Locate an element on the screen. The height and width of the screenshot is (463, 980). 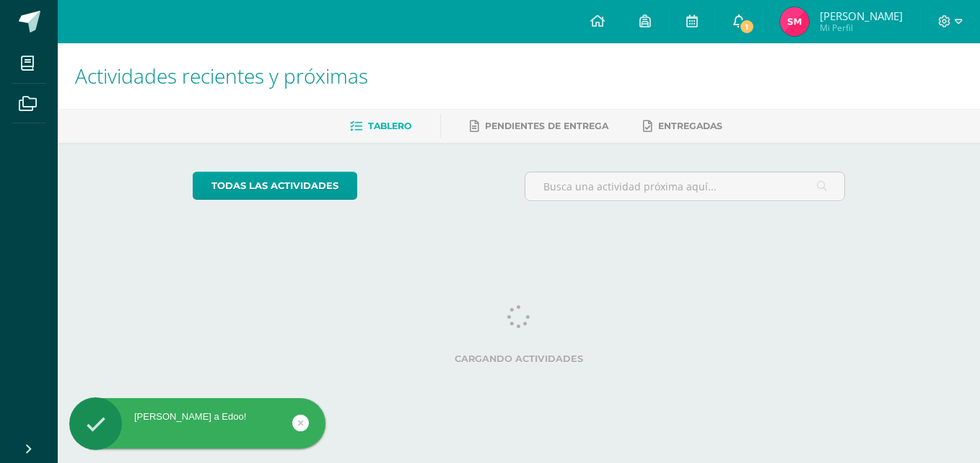
span: Pendientes de entrega is located at coordinates (547, 125).